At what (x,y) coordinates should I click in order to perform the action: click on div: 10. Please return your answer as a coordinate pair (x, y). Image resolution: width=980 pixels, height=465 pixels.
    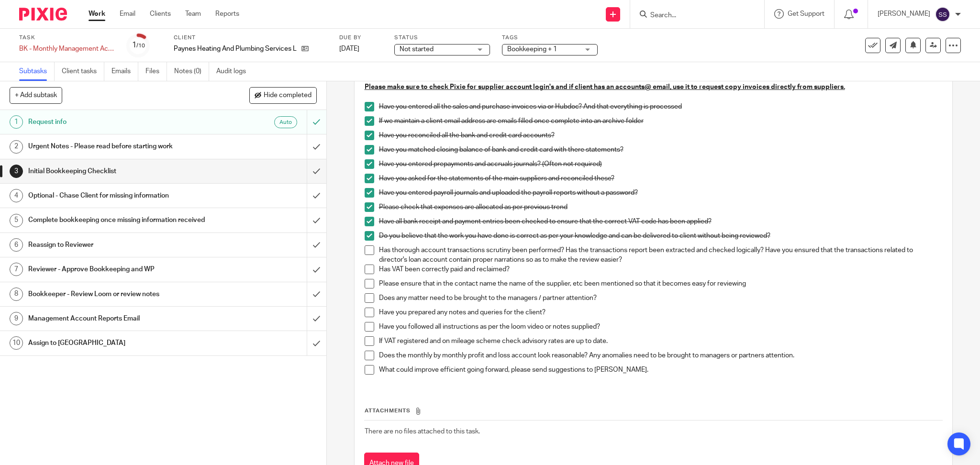
    Looking at the image, I should click on (16, 343).